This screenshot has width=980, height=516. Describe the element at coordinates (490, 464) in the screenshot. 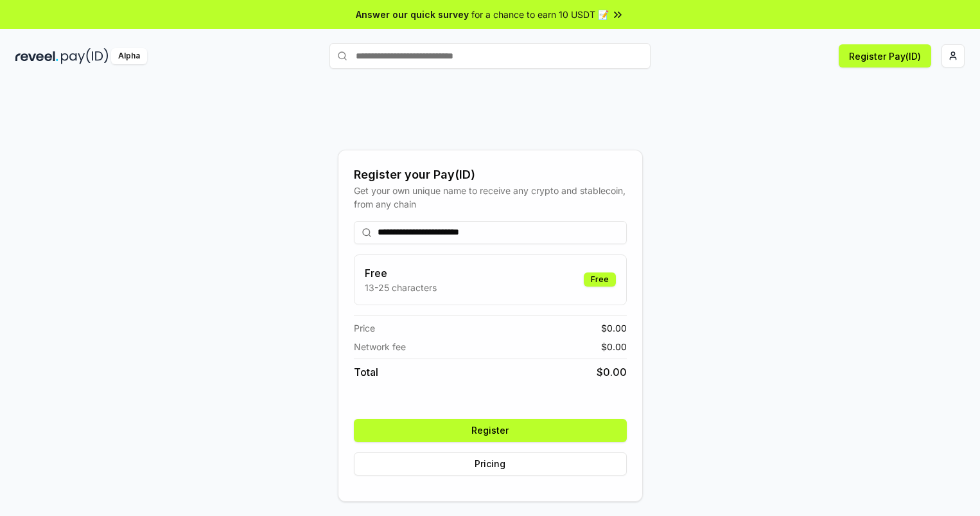

I see `button: Pricing` at that location.